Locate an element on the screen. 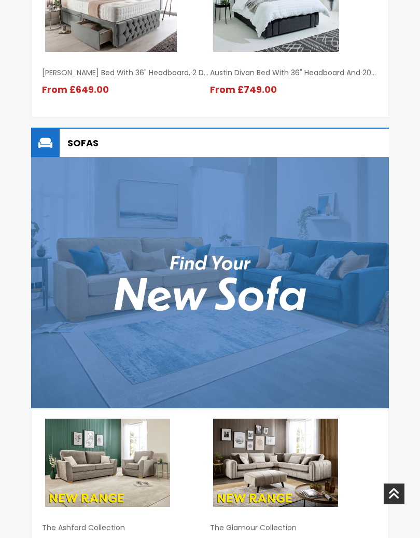 The image size is (420, 538). a: The Ashford Collection is located at coordinates (126, 528).